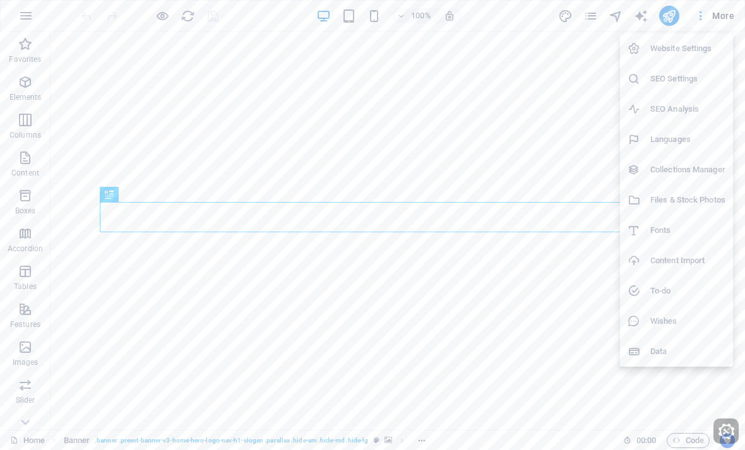  I want to click on h6: Languages, so click(688, 140).